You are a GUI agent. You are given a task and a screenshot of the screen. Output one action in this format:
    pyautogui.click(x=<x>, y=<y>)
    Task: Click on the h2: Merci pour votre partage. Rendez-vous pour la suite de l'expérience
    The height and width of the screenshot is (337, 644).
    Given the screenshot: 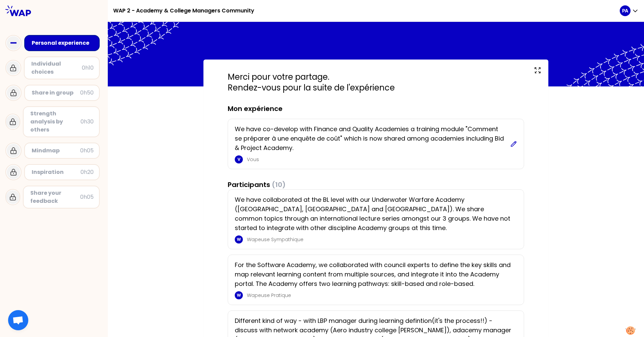 What is the action you would take?
    pyautogui.click(x=376, y=83)
    